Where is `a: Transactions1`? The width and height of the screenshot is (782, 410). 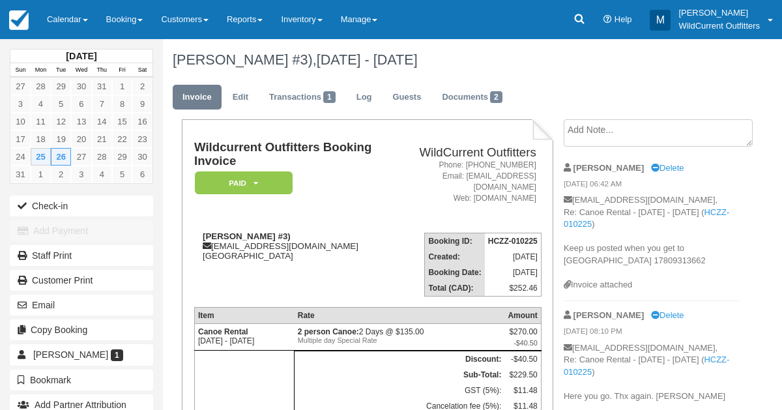
a: Transactions1 is located at coordinates (303, 97).